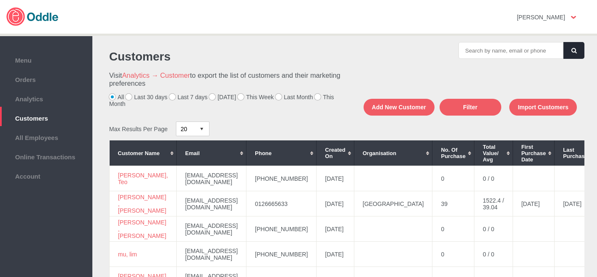  What do you see at coordinates (212, 153) in the screenshot?
I see `th: Email` at bounding box center [212, 153].